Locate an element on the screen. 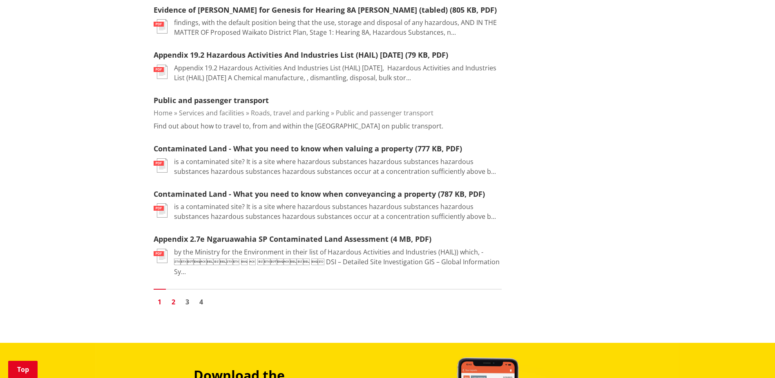 This screenshot has height=378, width=775. p: findings, with the default position being that the use, storage and disposal of any hazardous, AN... is located at coordinates (338, 27).